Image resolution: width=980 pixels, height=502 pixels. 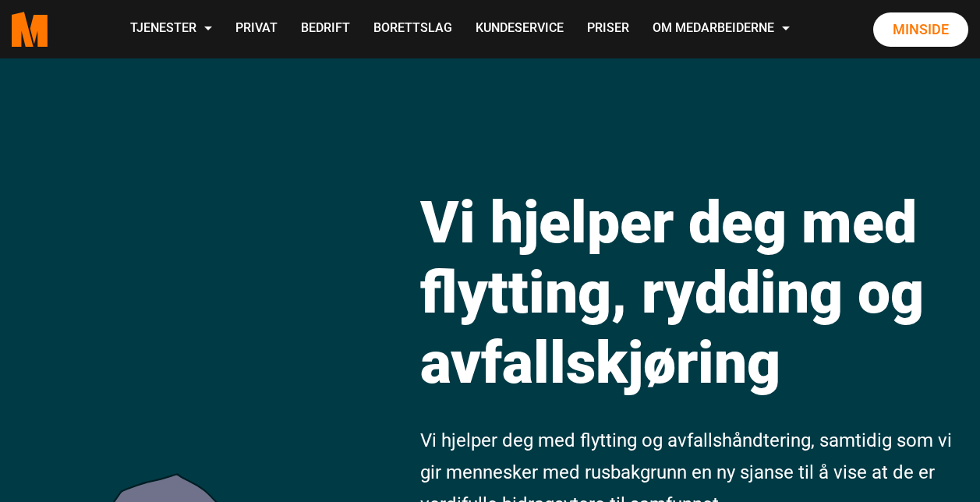 I want to click on a: Bedrift, so click(x=325, y=29).